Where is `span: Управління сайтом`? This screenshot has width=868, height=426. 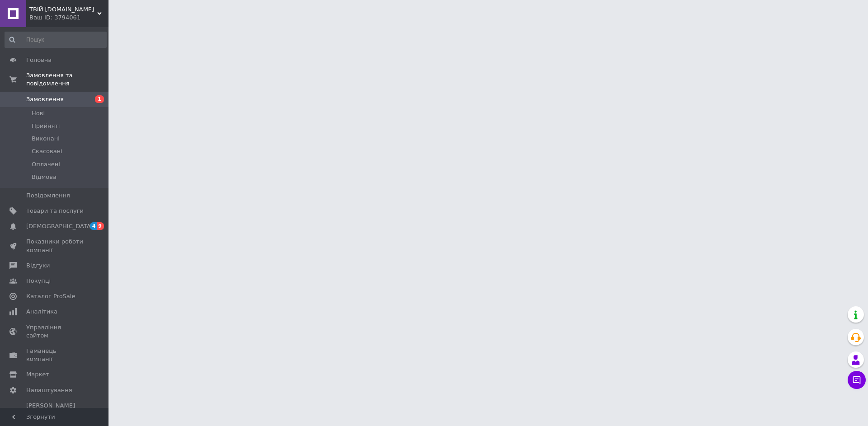
span: Управління сайтом is located at coordinates (55, 332).